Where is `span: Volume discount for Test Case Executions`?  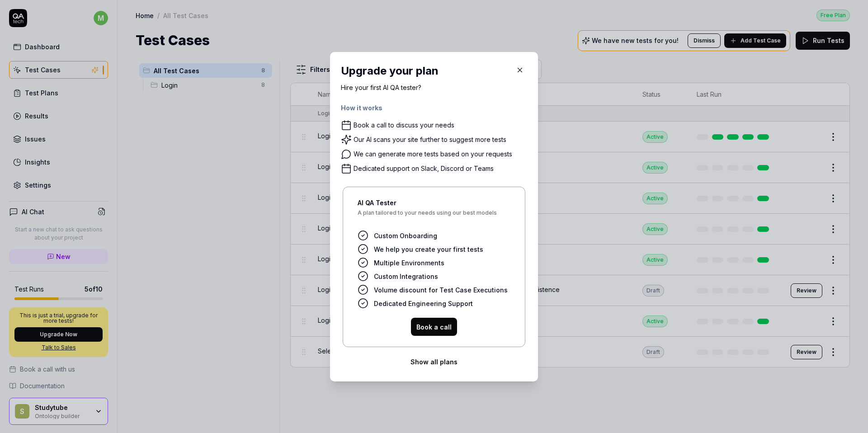 span: Volume discount for Test Case Executions is located at coordinates (441, 289).